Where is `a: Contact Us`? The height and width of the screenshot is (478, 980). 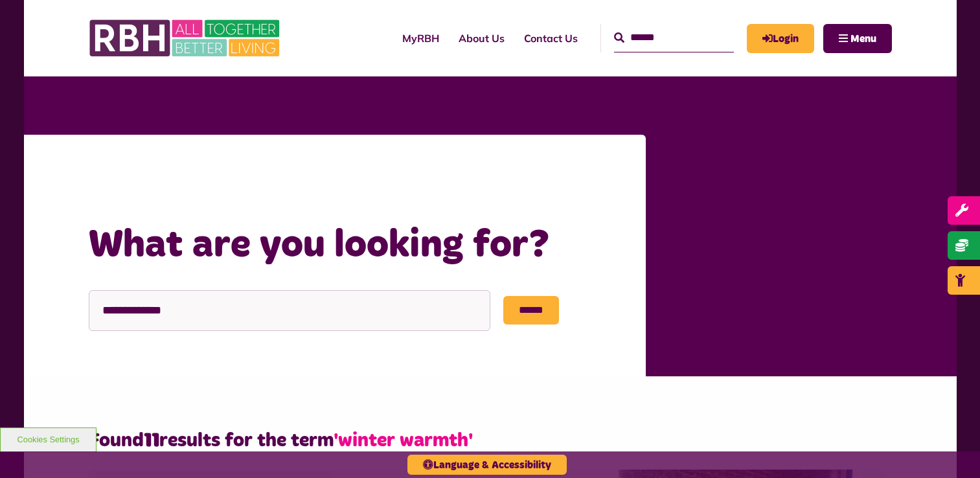
a: Contact Us is located at coordinates (551, 38).